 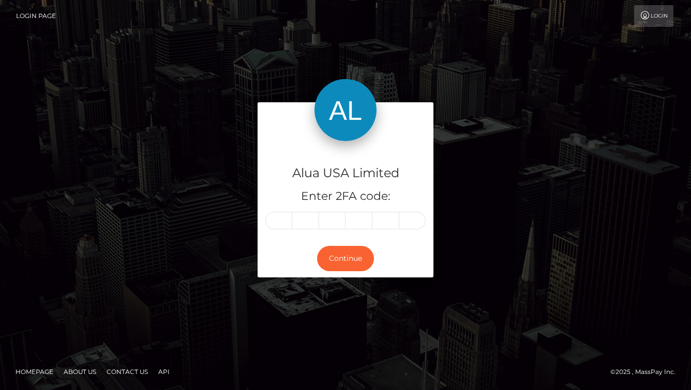 I want to click on a: API, so click(x=164, y=372).